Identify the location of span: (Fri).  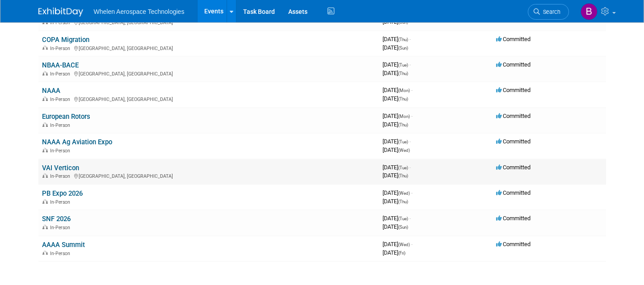
(402, 253).